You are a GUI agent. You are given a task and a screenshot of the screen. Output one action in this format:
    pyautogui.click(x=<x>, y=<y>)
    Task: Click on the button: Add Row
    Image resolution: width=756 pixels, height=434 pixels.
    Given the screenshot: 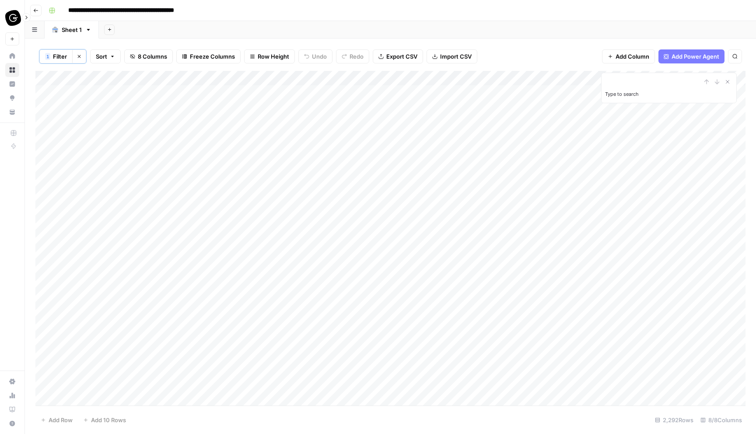 What is the action you would take?
    pyautogui.click(x=56, y=420)
    